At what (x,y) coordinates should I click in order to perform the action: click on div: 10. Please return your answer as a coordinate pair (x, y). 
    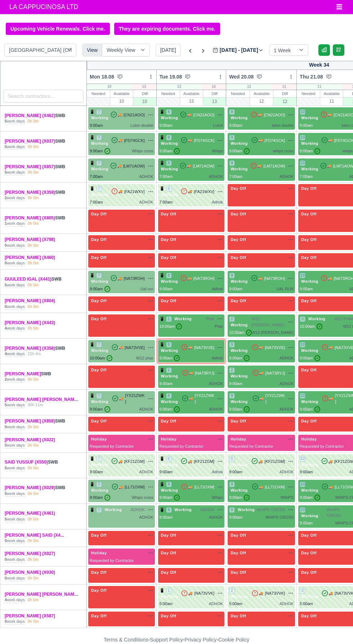
    Looking at the image, I should click on (213, 86).